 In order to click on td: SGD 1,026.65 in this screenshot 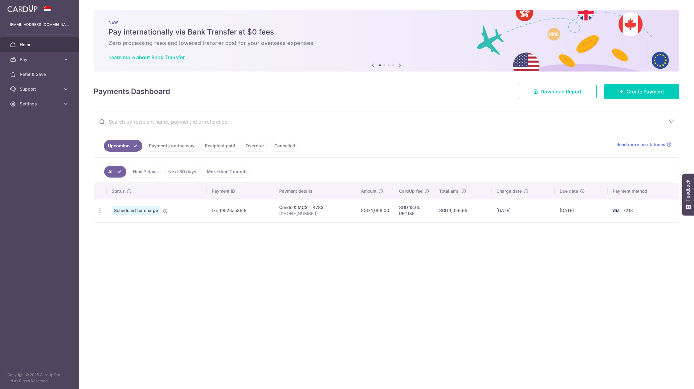, I will do `click(463, 210)`.